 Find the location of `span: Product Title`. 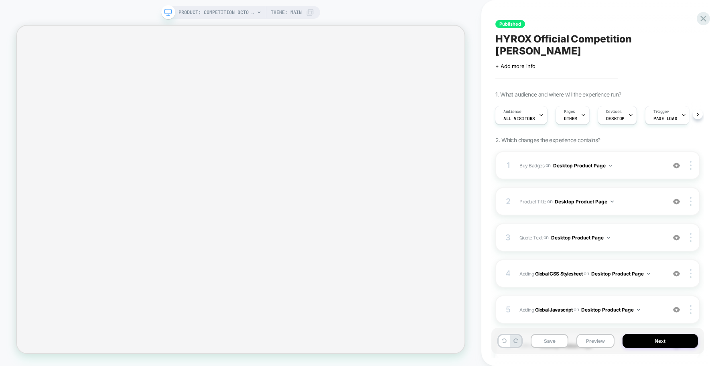

span: Product Title is located at coordinates (532, 201).